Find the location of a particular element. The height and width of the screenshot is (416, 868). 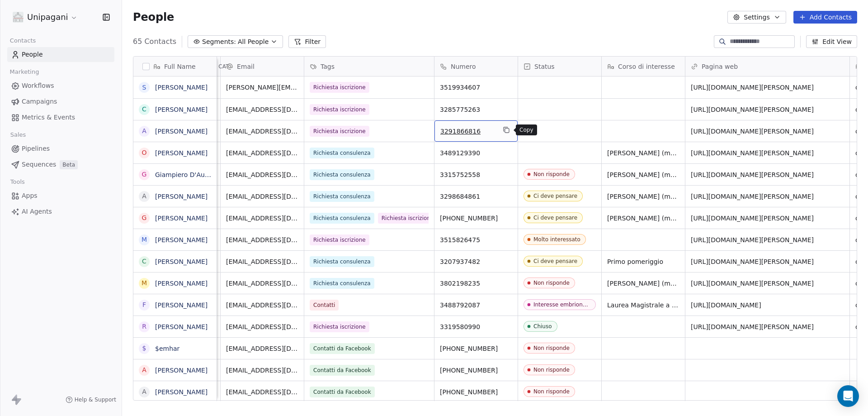

div: Status is located at coordinates (560, 66).